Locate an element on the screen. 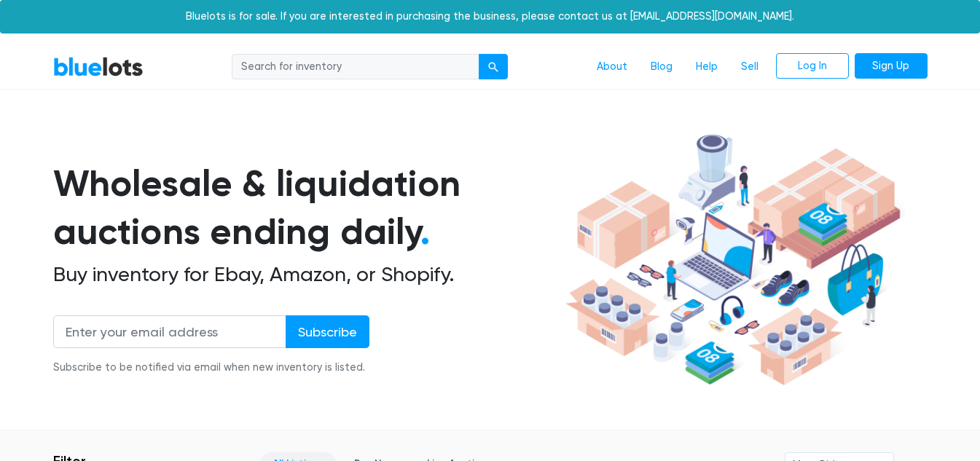 The width and height of the screenshot is (980, 461). input: Search for inventory is located at coordinates (356, 67).